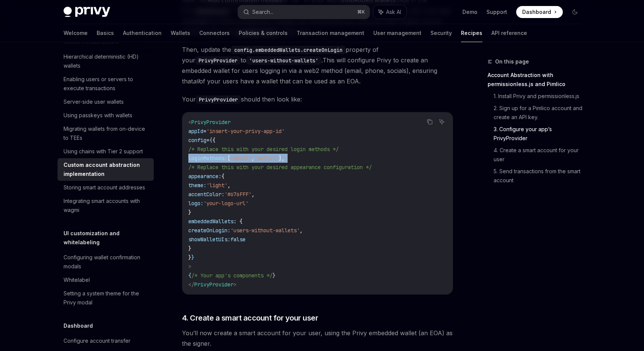  Describe the element at coordinates (180, 33) in the screenshot. I see `a: Wallets` at that location.